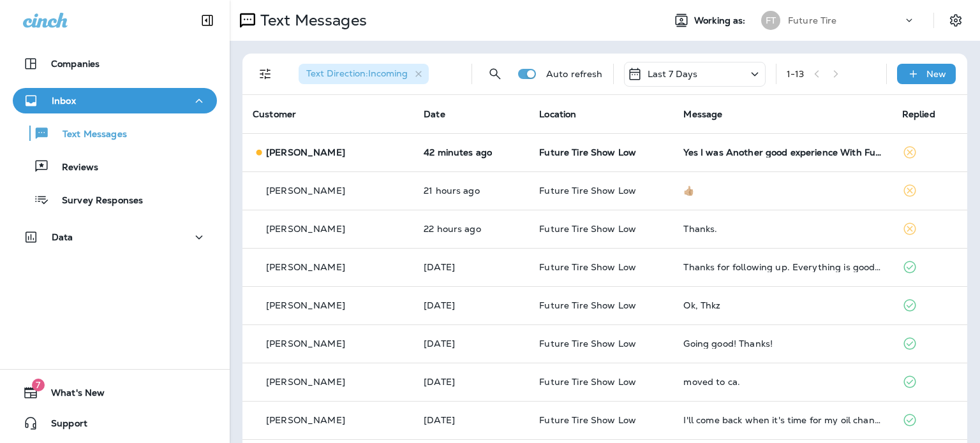  What do you see at coordinates (782, 229) in the screenshot?
I see `div: Thanks.` at bounding box center [782, 229].